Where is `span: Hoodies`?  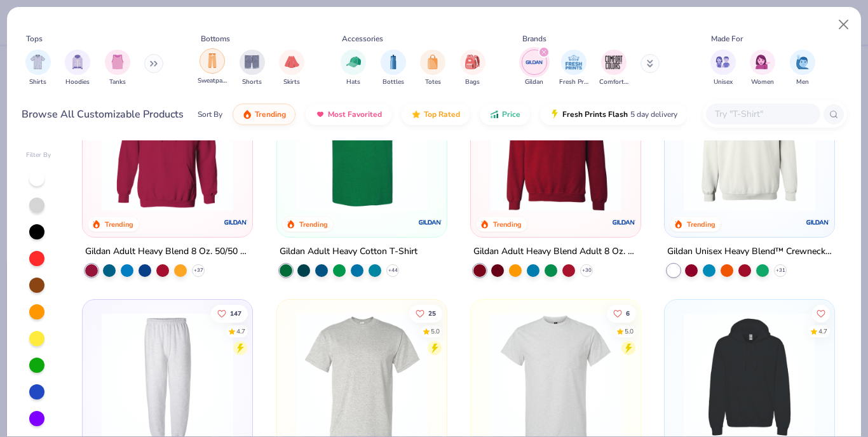
span: Hoodies is located at coordinates (77, 82).